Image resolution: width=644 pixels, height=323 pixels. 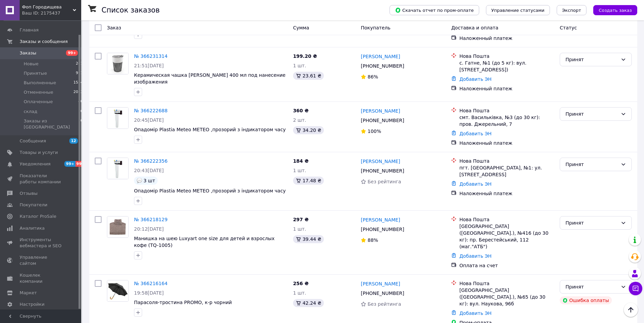 I want to click on span: 184 ₴, so click(x=301, y=161).